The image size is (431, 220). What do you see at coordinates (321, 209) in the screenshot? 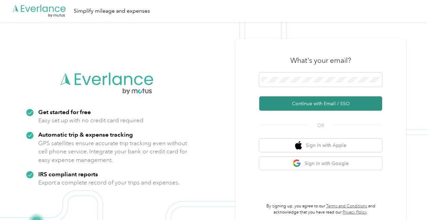
I see `p: By signing up, you agree to our and acknowledge that you have read our .` at bounding box center [321, 209].